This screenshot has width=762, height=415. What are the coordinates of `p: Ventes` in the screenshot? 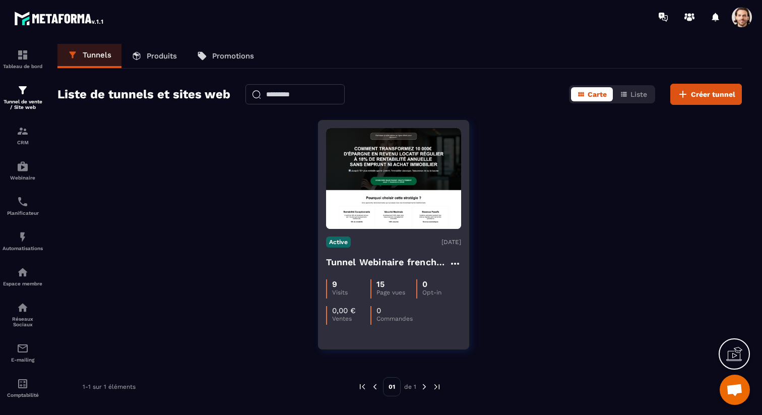 It's located at (351, 319).